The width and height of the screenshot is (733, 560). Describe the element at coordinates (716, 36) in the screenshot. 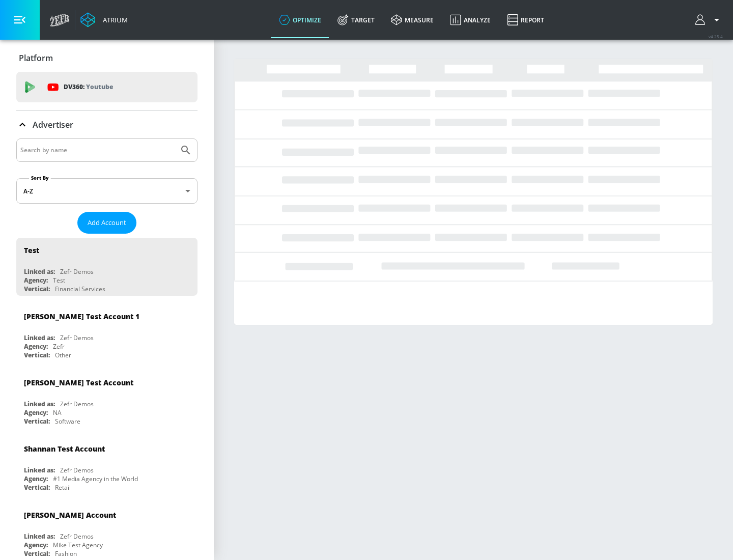

I see `span: v 4.25.4` at that location.